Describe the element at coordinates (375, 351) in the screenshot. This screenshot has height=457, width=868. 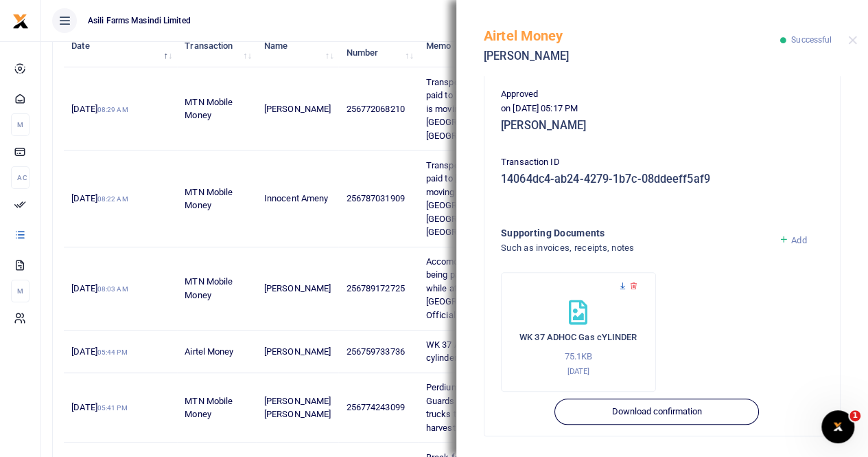
I see `span: 256759733736` at that location.